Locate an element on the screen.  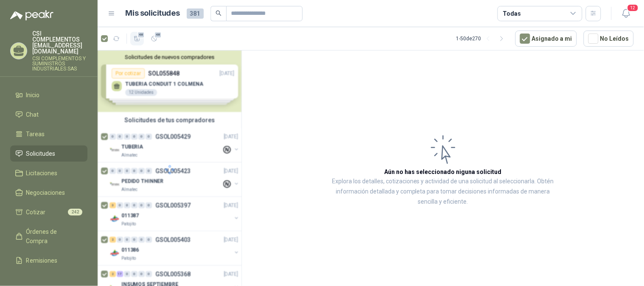
div: 1 - 50 de 270 is located at coordinates (482, 39).